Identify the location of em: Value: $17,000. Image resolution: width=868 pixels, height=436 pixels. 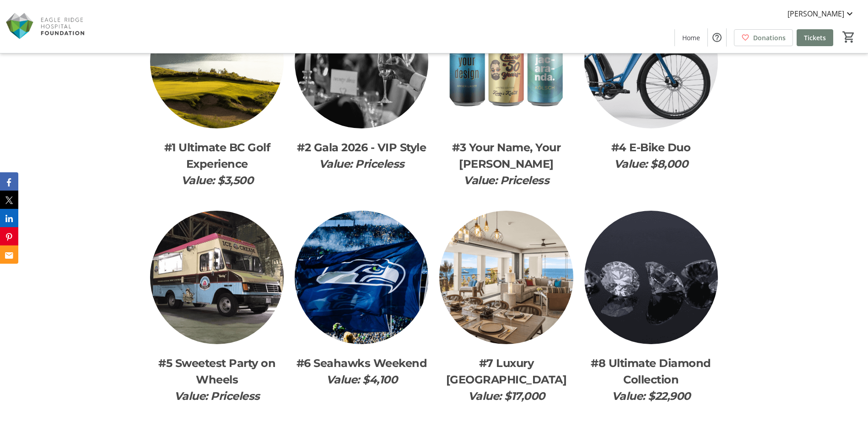
(506, 396).